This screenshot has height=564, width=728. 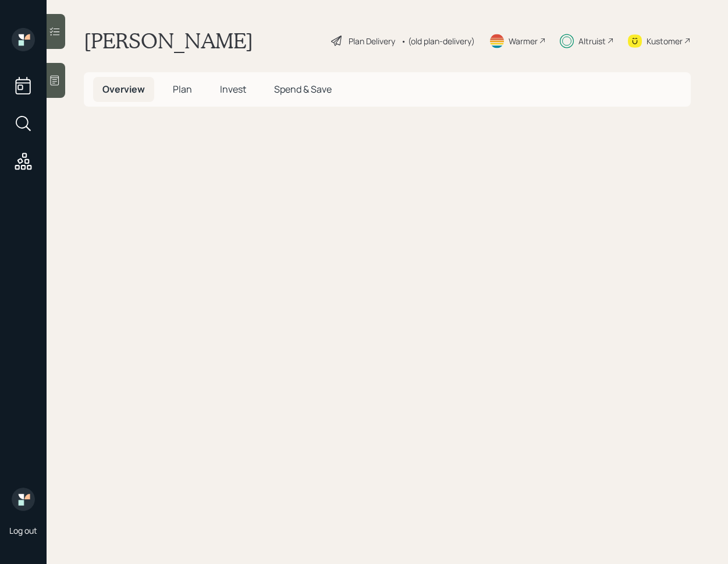 What do you see at coordinates (23, 499) in the screenshot?
I see `img: retirable_logo.png` at bounding box center [23, 499].